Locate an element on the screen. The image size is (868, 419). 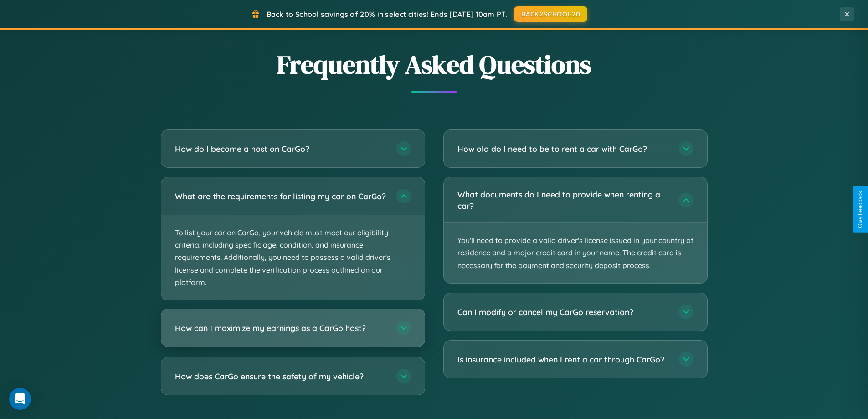
h3: What documents do I need to provide when renting a car? is located at coordinates (564, 200).